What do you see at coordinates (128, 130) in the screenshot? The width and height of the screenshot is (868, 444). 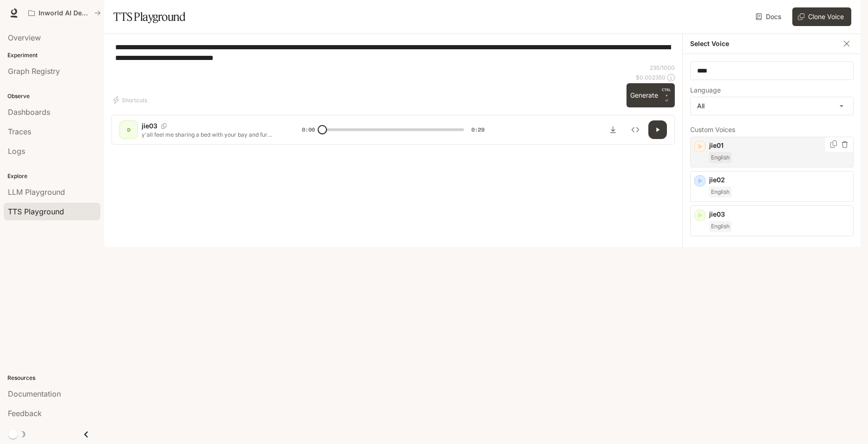 I see `div: D` at bounding box center [128, 130].